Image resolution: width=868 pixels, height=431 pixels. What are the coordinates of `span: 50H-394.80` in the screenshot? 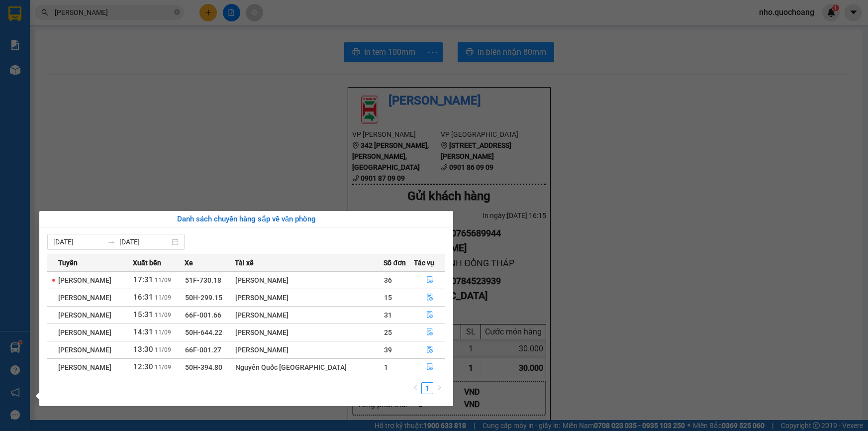 It's located at (203, 367).